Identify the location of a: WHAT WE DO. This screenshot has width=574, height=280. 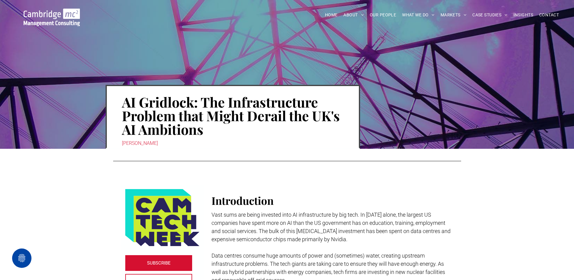
(418, 15).